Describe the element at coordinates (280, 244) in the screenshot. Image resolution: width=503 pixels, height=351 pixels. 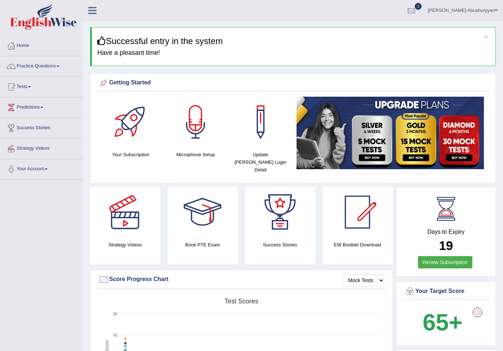
I see `h4: Success Stories` at that location.